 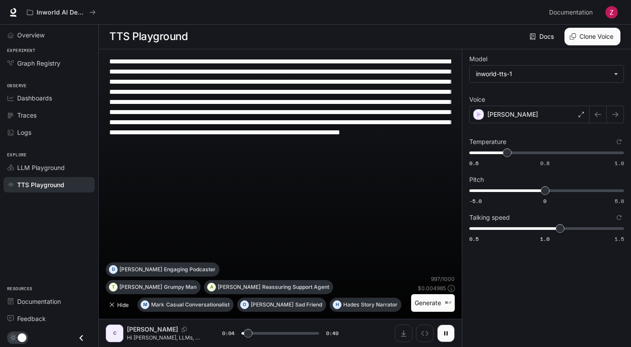 I want to click on span: Dark mode toggle, so click(x=22, y=337).